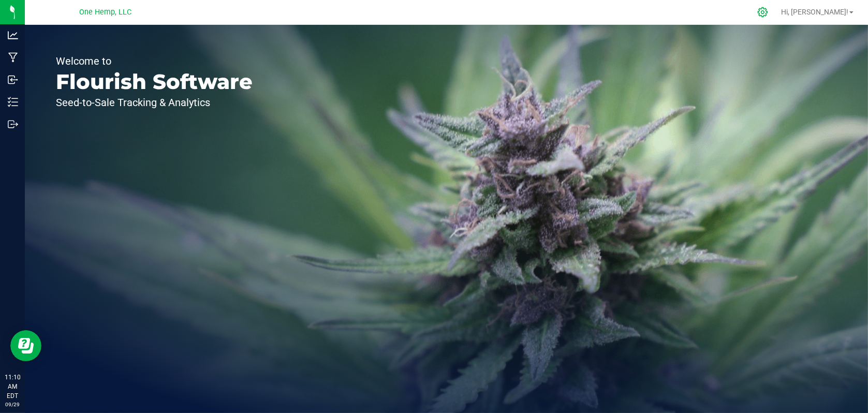  I want to click on p: Seed-to-Sale Tracking & Analytics, so click(155, 102).